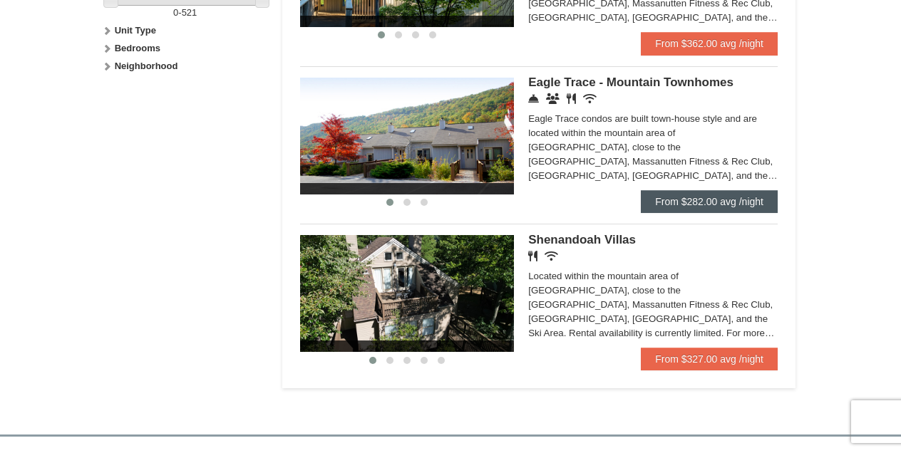 The image size is (901, 453). What do you see at coordinates (175, 12) in the screenshot?
I see `span: 0` at bounding box center [175, 12].